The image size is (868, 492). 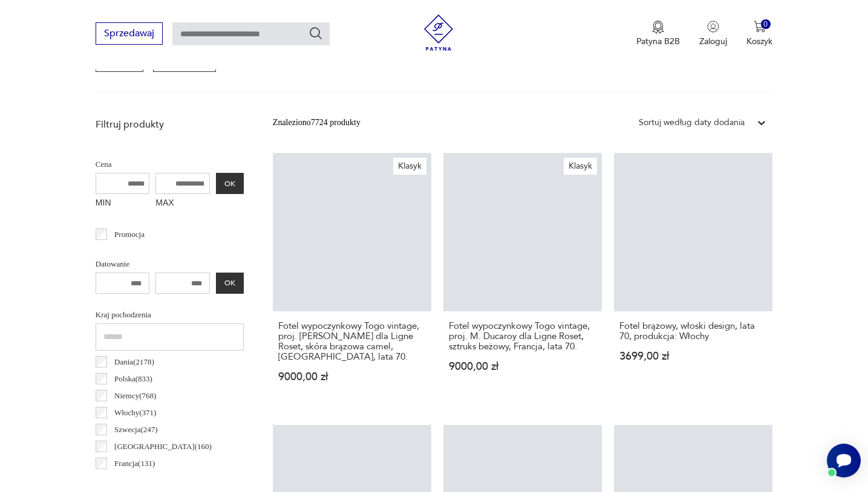 What do you see at coordinates (766, 25) in the screenshot?
I see `div: 0` at bounding box center [766, 25].